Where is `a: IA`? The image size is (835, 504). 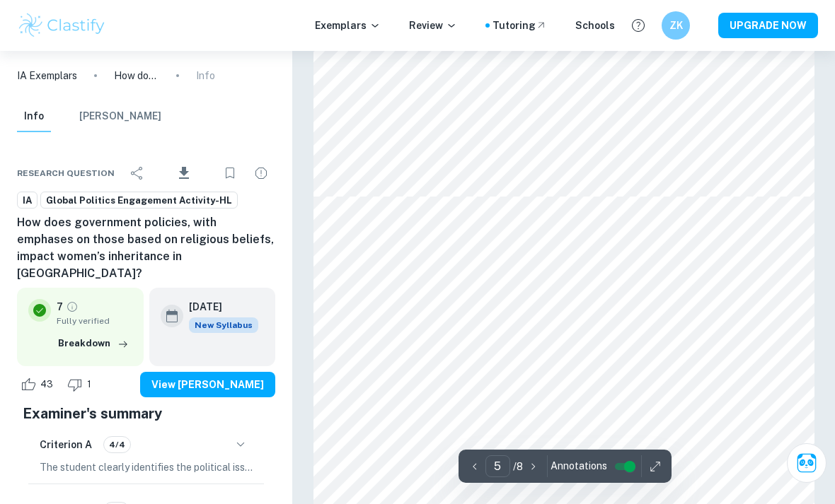 a: IA is located at coordinates (27, 200).